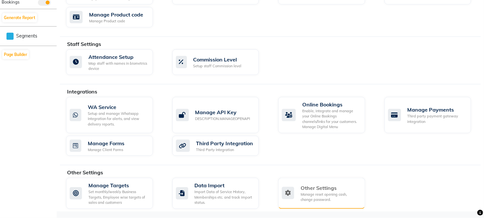  Describe the element at coordinates (223, 112) in the screenshot. I see `div: Manage API Key` at that location.